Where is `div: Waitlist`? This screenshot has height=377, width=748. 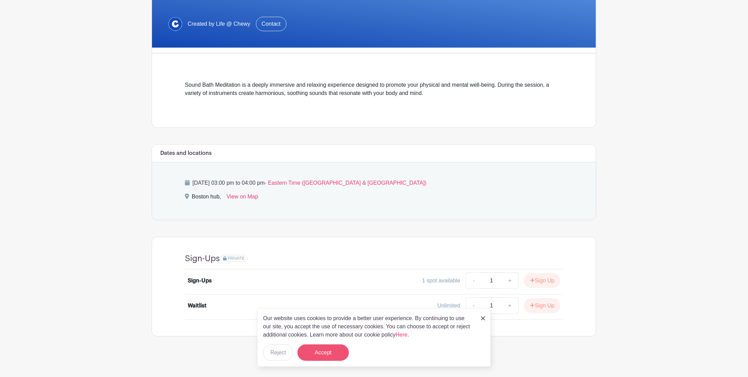 div: Waitlist is located at coordinates (197, 306).